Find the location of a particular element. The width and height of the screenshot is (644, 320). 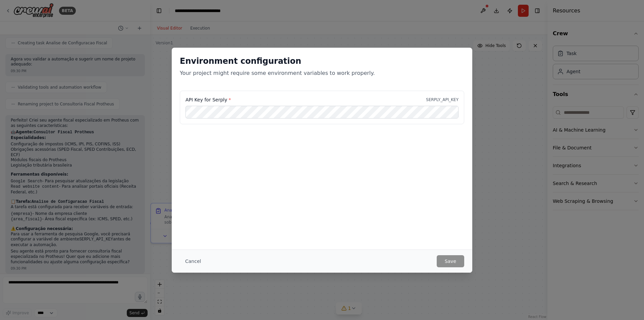

button: Cancel is located at coordinates (193, 261).